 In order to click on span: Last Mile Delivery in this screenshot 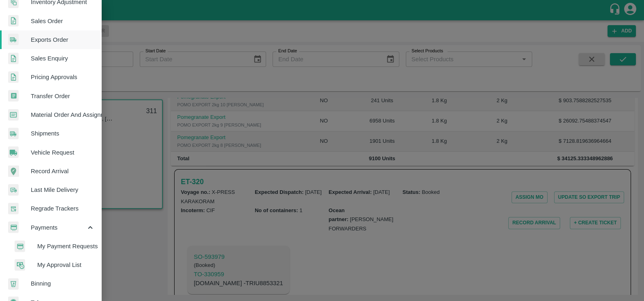, I will do `click(63, 190)`.